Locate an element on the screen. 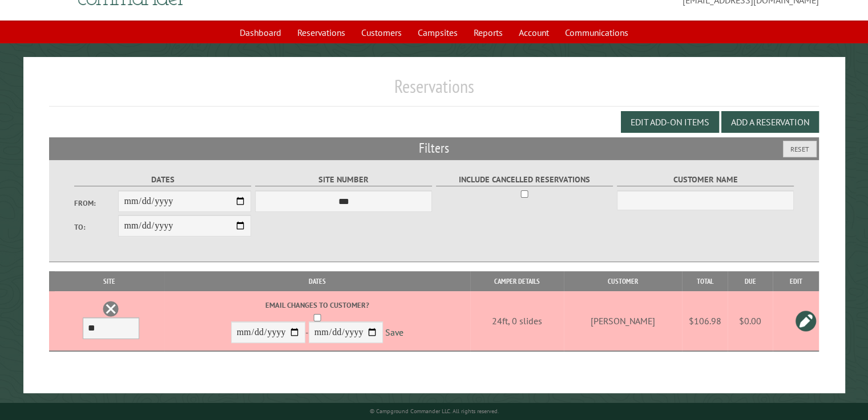 This screenshot has width=868, height=420. th: Total is located at coordinates (705, 281).